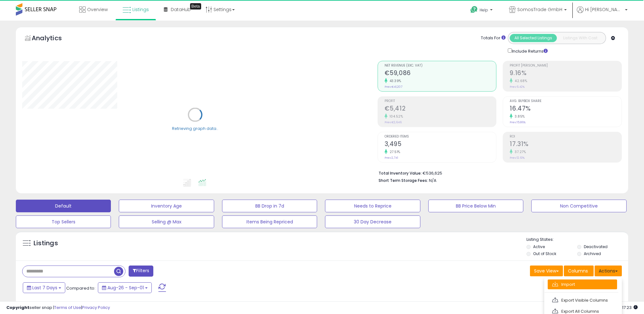  What do you see at coordinates (608, 271) in the screenshot?
I see `button: Actions` at bounding box center [608, 271].